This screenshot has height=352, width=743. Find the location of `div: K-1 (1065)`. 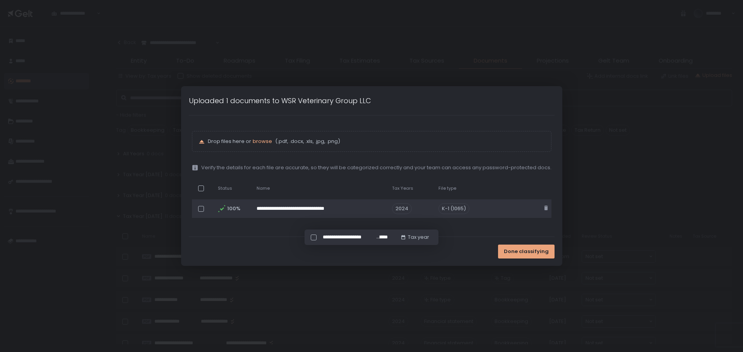

div: K-1 (1065) is located at coordinates (454, 209).